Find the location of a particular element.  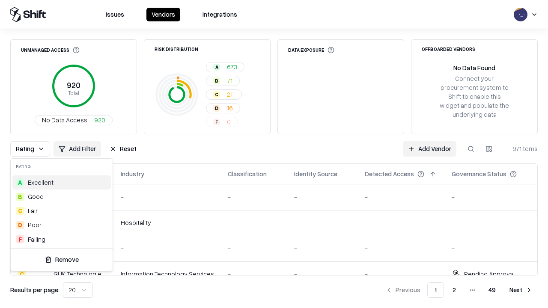

div: B is located at coordinates (20, 197).